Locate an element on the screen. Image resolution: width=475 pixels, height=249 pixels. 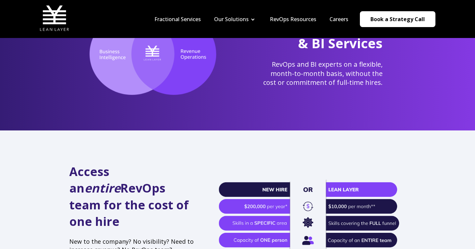
a: Book a Strategy Call is located at coordinates (397, 19).